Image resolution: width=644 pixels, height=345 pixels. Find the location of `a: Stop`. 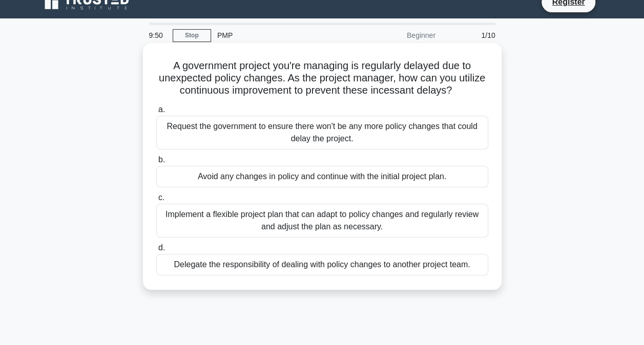

a: Stop is located at coordinates (191, 36).